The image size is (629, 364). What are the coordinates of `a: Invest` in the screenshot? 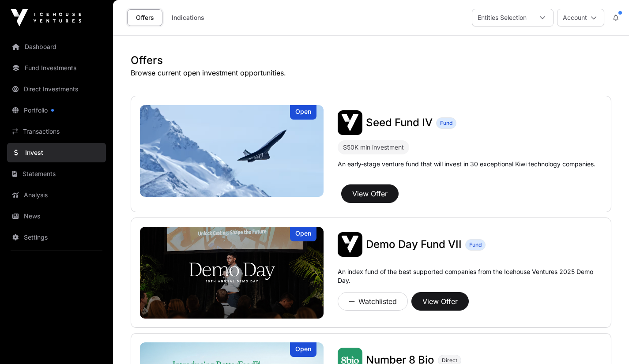 It's located at (56, 153).